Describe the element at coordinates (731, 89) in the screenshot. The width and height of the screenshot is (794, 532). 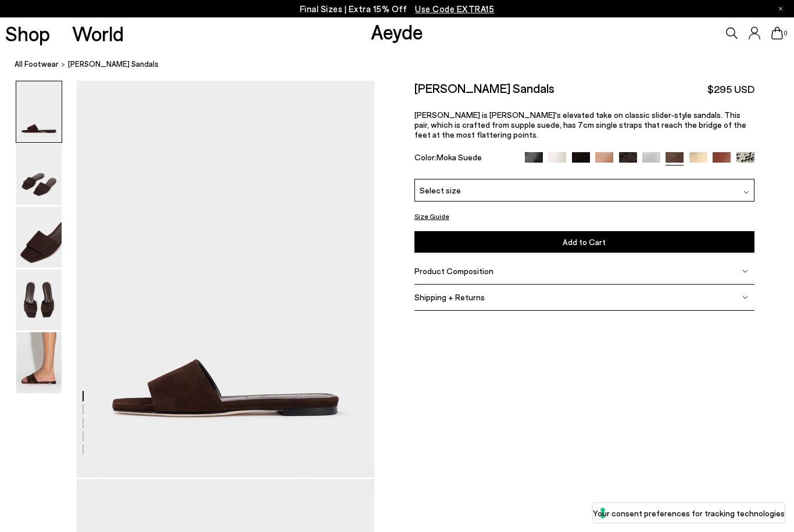
I see `span: $295 USD` at that location.